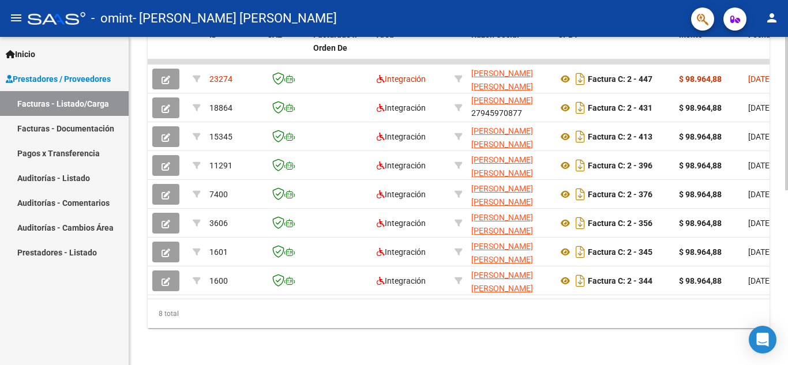  Describe the element at coordinates (620, 108) in the screenshot. I see `strong: Factura C: 2 - 431` at that location.